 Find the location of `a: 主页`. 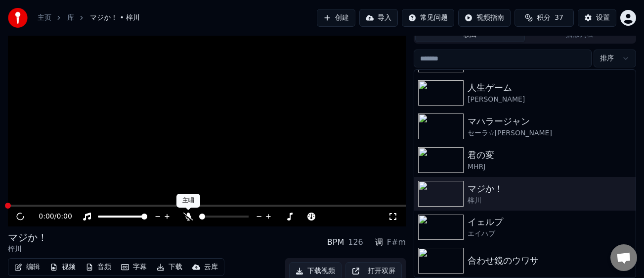

a: 主页 is located at coordinates (44, 17).